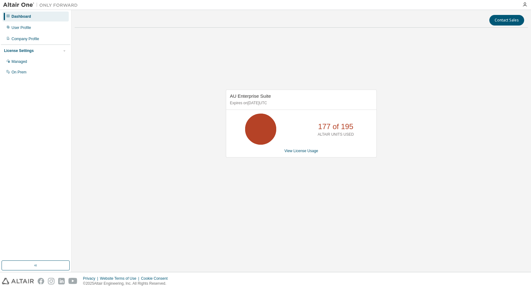 The width and height of the screenshot is (531, 290). Describe the element at coordinates (21, 28) in the screenshot. I see `div: User Profile` at that location.